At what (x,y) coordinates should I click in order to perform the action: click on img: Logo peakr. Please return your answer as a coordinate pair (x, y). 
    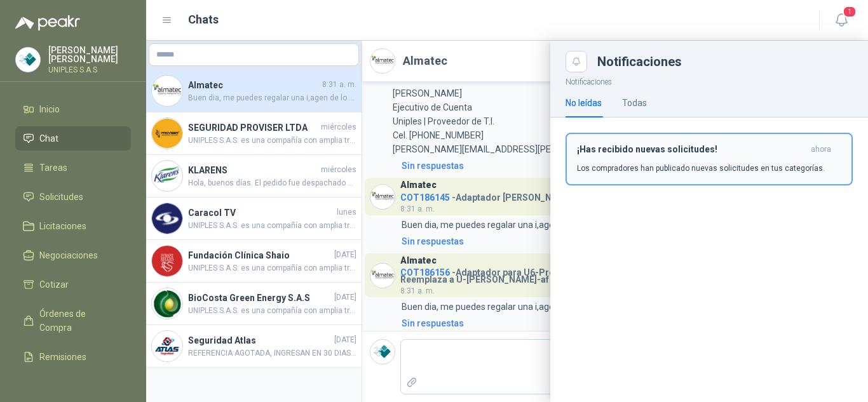
    Looking at the image, I should click on (48, 23).